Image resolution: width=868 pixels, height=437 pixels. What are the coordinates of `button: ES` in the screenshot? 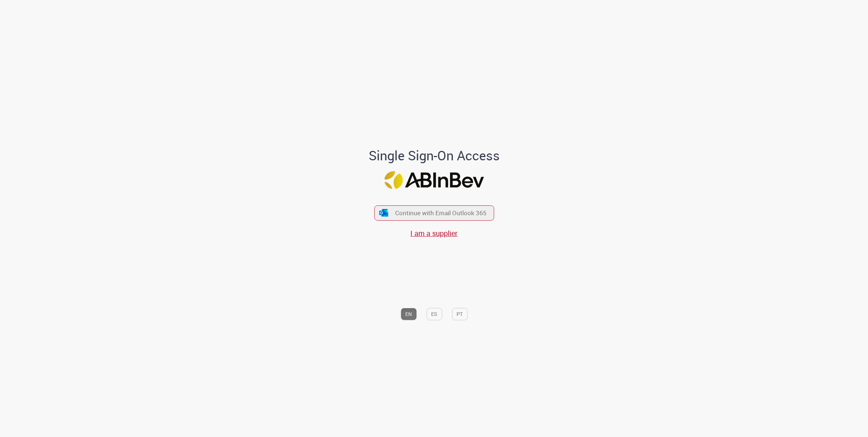 It's located at (434, 314).